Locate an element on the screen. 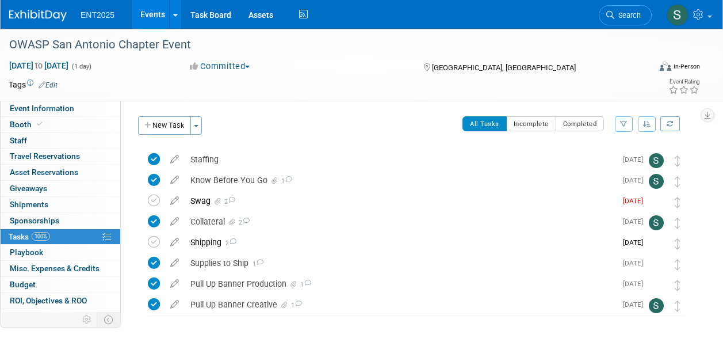 The height and width of the screenshot is (342, 723). img: ExhibitDay is located at coordinates (38, 16).